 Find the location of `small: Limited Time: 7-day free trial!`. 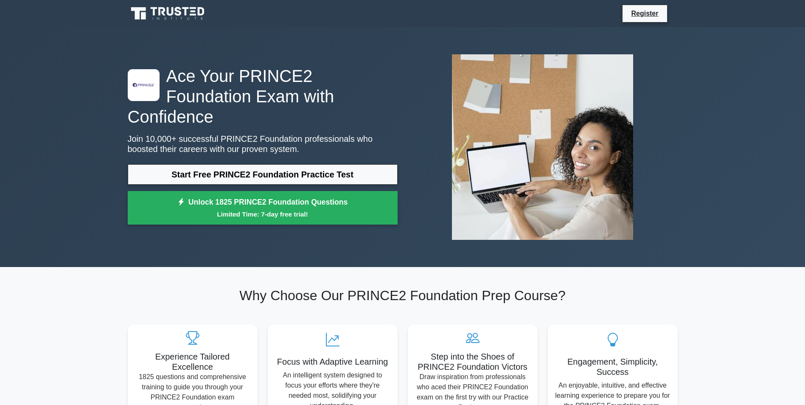

small: Limited Time: 7-day free trial! is located at coordinates (263, 214).